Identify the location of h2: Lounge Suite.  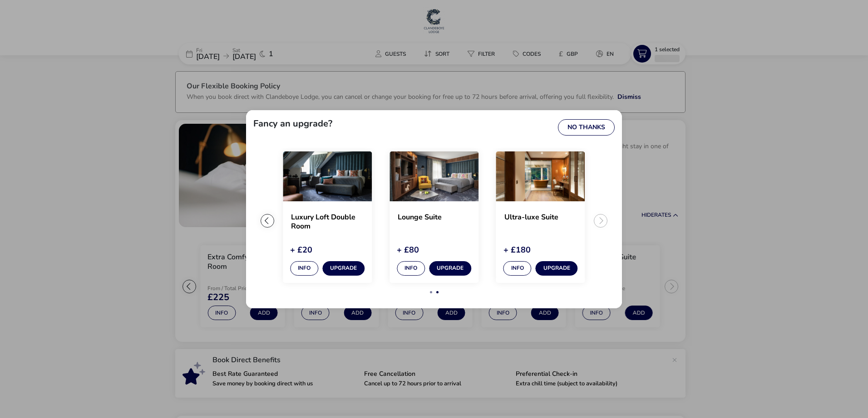
(434, 222).